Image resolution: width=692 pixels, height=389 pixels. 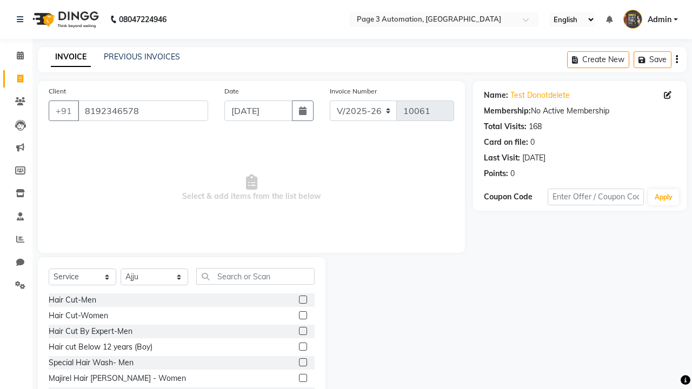 I want to click on span: Admin, so click(x=659, y=19).